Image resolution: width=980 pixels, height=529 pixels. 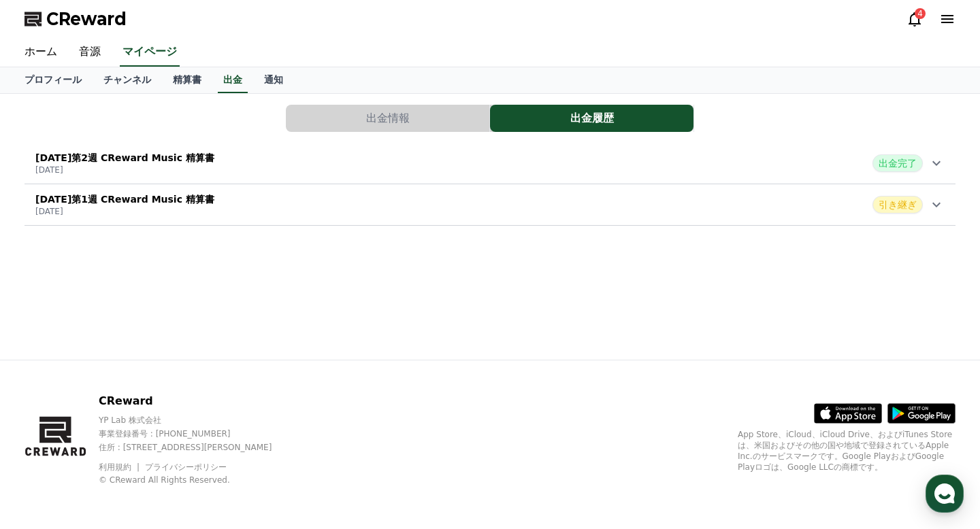 I want to click on a: プロフィール, so click(x=53, y=81).